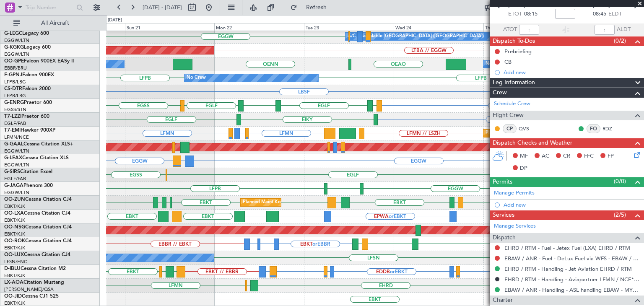 This screenshot has width=644, height=306. What do you see at coordinates (567, 248) in the screenshot?
I see `a: EHRD / RTM - Fuel - Jetex Fuel (LXA) EHRD / RTM` at bounding box center [567, 248].